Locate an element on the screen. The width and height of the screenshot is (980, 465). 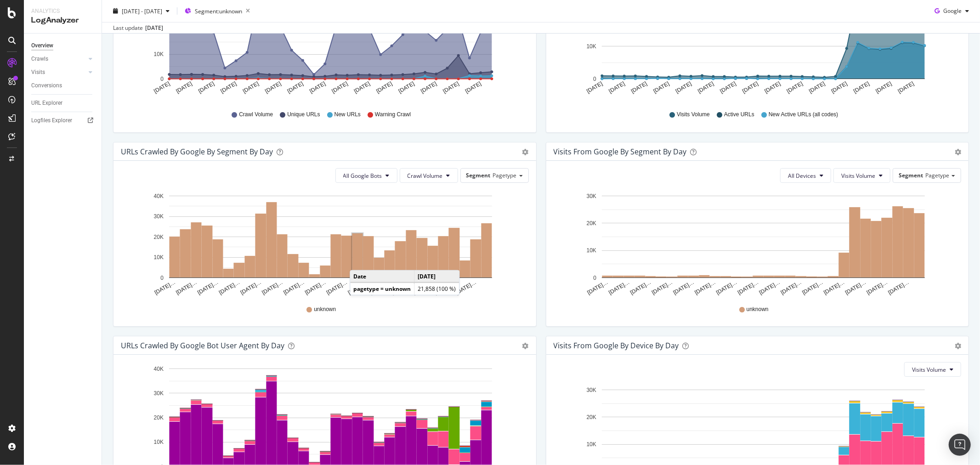
button: Google is located at coordinates (951, 11).